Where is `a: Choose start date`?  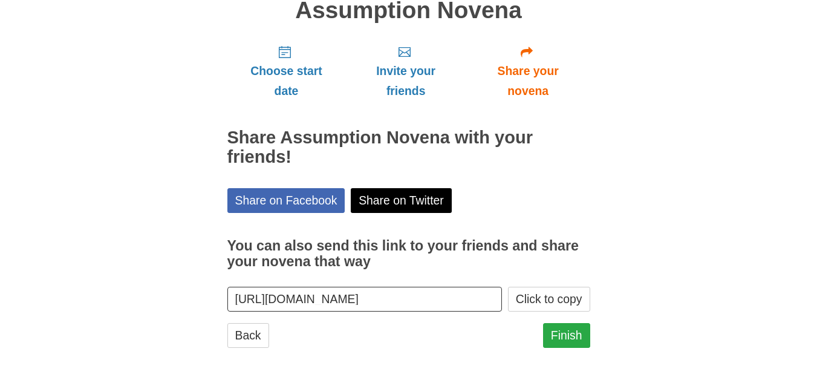 a: Choose start date is located at coordinates (287, 71).